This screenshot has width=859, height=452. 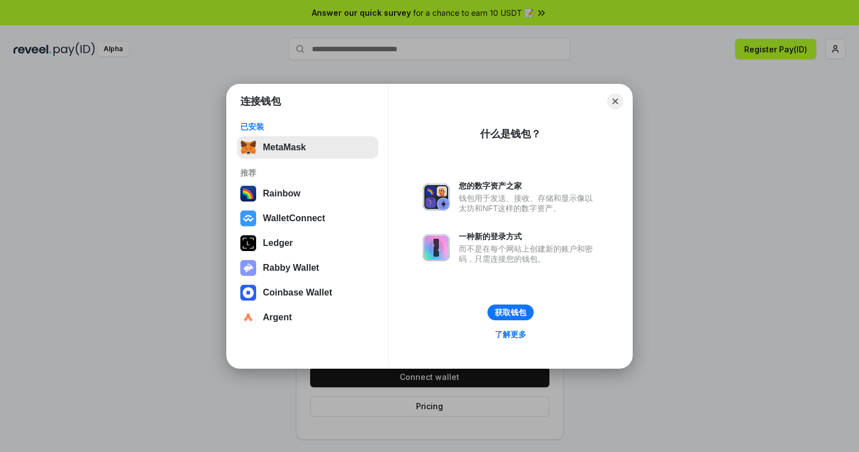 I want to click on div: 您的数字资产之家, so click(x=529, y=186).